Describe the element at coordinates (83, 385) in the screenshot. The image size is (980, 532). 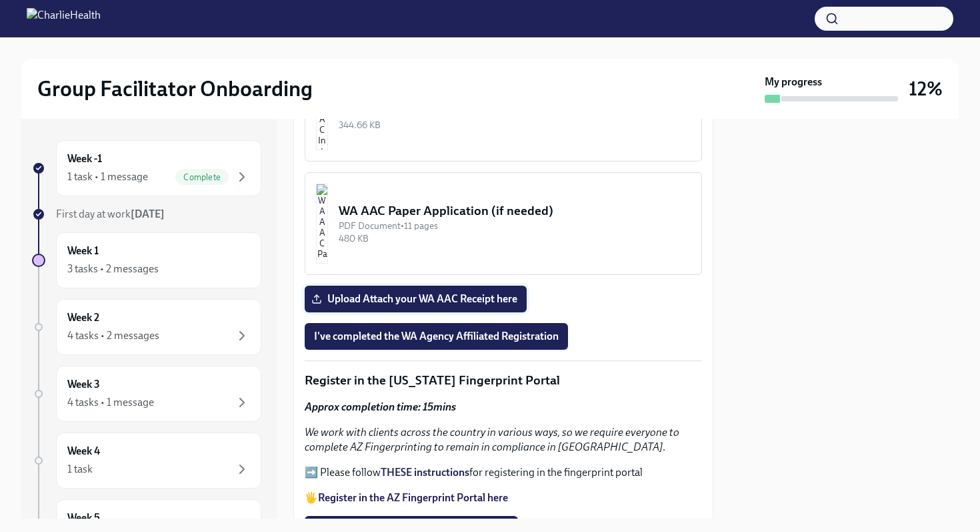
I see `h6: Week 3` at that location.